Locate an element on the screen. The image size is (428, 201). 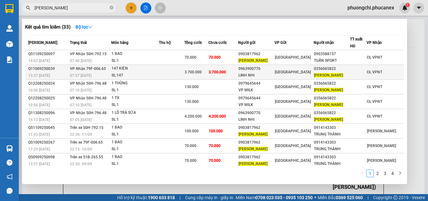
button: Bộ lọcdown is located at coordinates (84, 27).